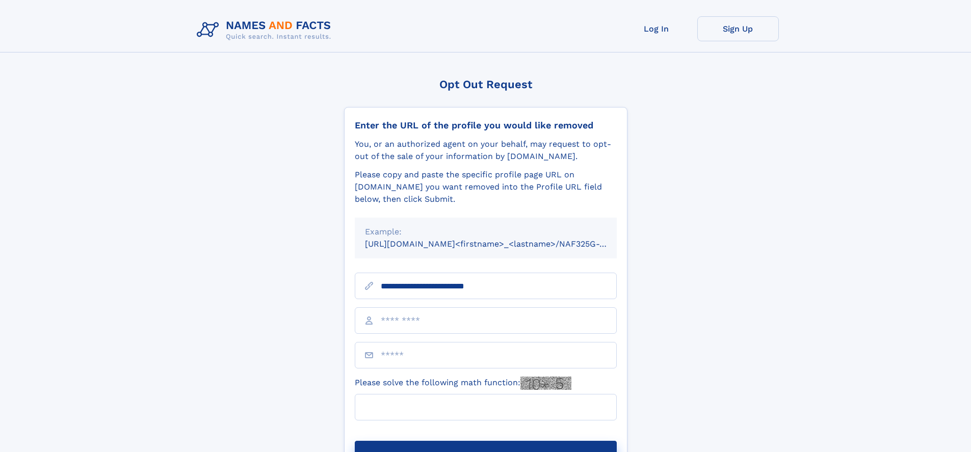  What do you see at coordinates (657, 29) in the screenshot?
I see `a: Log In` at bounding box center [657, 29].